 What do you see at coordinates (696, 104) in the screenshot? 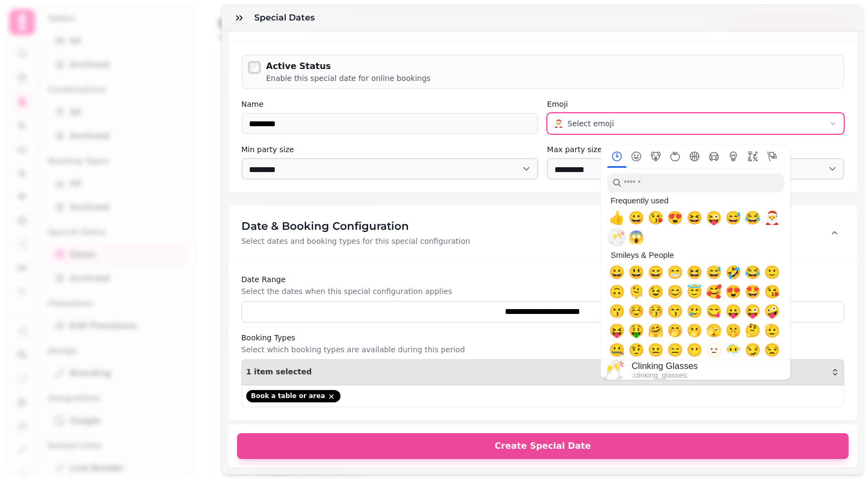
I see `label: Emoji` at bounding box center [696, 104].